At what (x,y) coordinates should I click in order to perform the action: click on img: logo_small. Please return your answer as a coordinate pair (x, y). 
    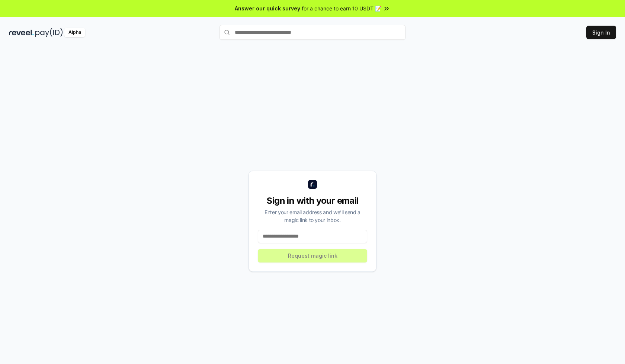
    Looking at the image, I should click on (312, 185).